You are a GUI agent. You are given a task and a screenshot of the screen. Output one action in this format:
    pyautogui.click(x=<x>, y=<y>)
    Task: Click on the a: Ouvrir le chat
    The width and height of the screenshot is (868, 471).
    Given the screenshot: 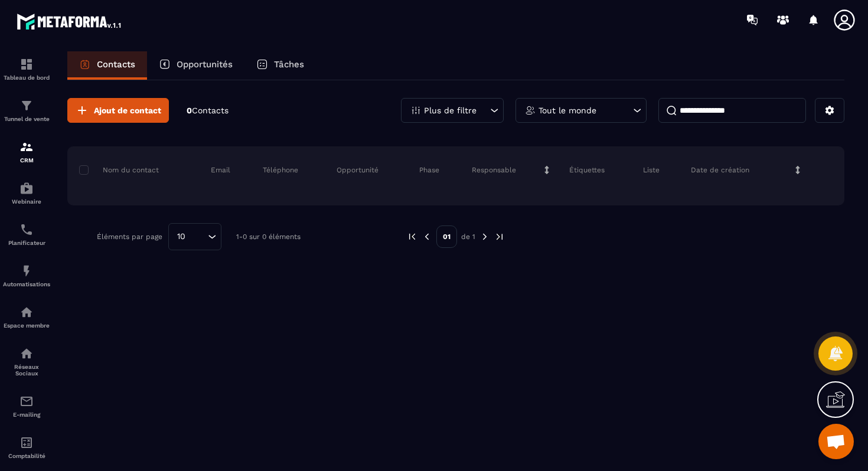 What is the action you would take?
    pyautogui.click(x=836, y=441)
    